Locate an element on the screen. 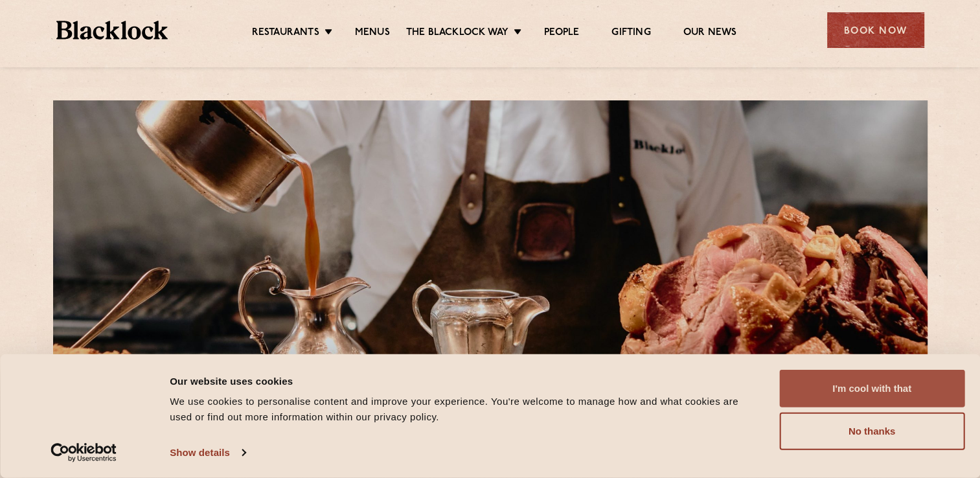 This screenshot has width=980, height=478. a: Show details is located at coordinates (207, 453).